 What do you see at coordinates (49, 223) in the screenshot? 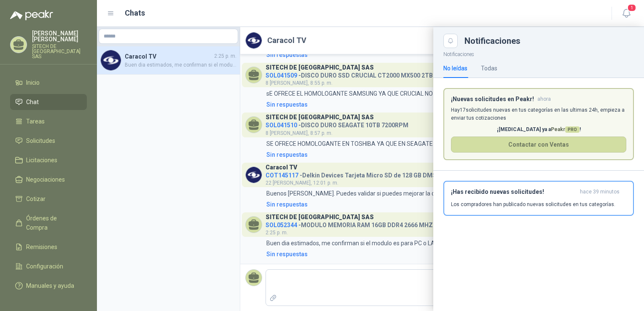
I see `a: Órdenes de Compra` at bounding box center [49, 223].